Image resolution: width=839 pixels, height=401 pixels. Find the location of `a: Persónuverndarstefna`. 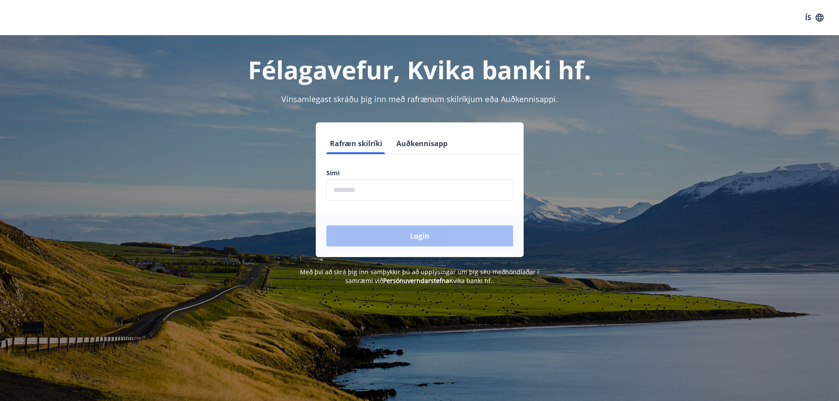

a: Persónuverndarstefna is located at coordinates (416, 280).